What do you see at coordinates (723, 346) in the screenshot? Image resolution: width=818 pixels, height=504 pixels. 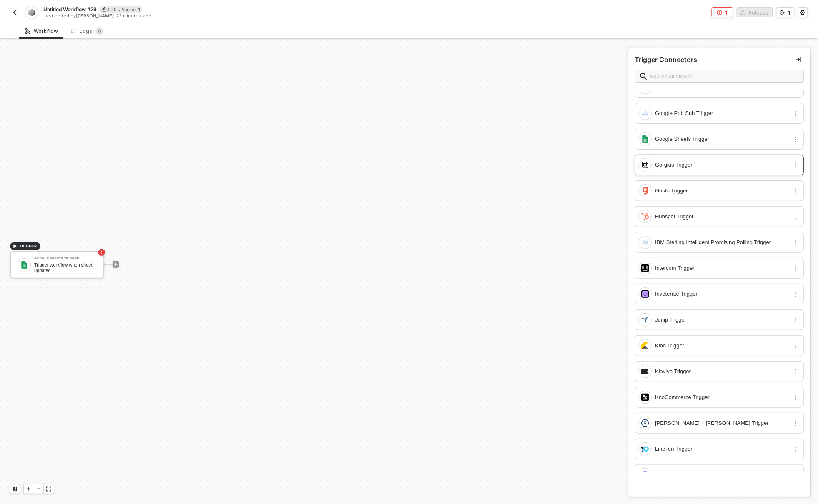 I see `div: Kibo Trigger` at bounding box center [723, 346].